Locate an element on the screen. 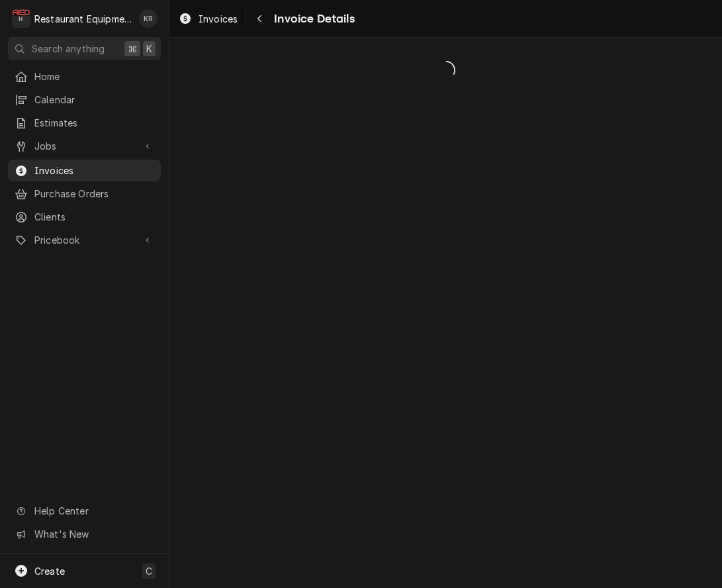 This screenshot has height=588, width=722. span: Calendar is located at coordinates (94, 100).